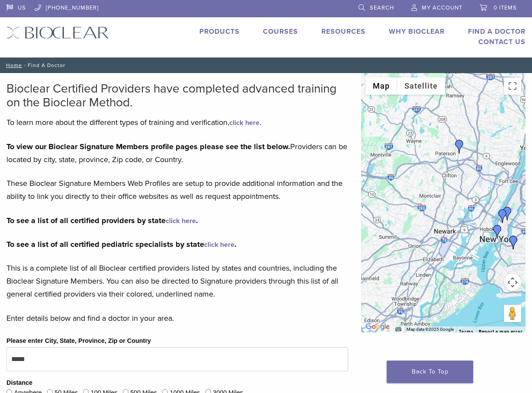 Image resolution: width=532 pixels, height=393 pixels. I want to click on strong: To see a list of all certified pediatric specialists by state ., so click(121, 244).